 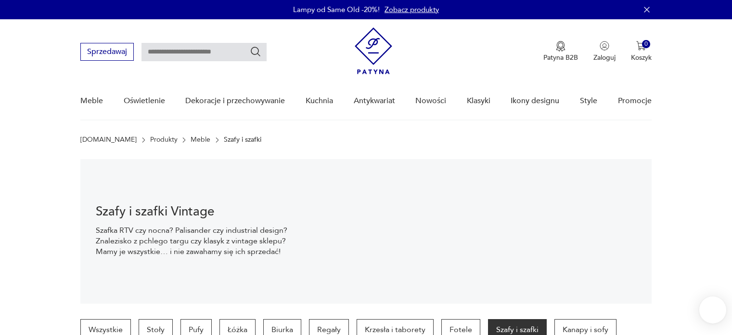 What do you see at coordinates (107, 52) in the screenshot?
I see `a: Sprzedawaj` at bounding box center [107, 52].